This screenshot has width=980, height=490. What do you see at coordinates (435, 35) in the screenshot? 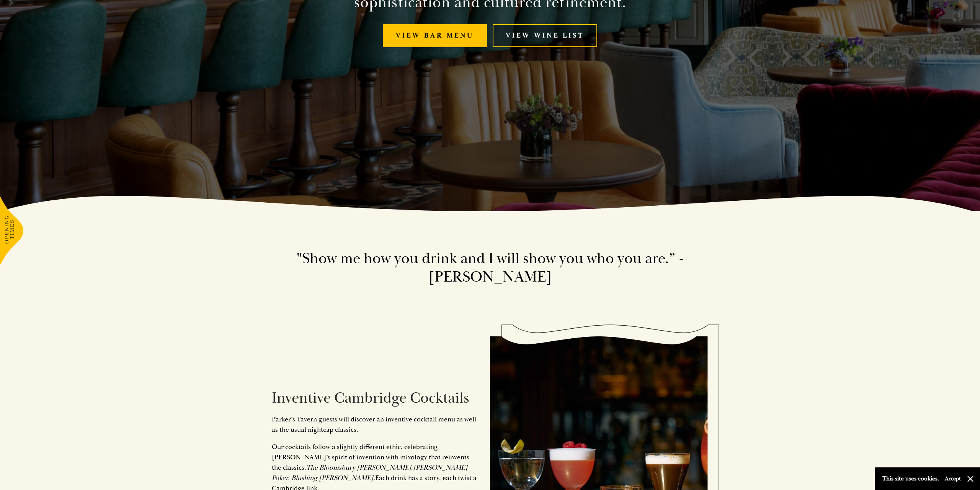
I see `a: View bar menu` at bounding box center [435, 35].